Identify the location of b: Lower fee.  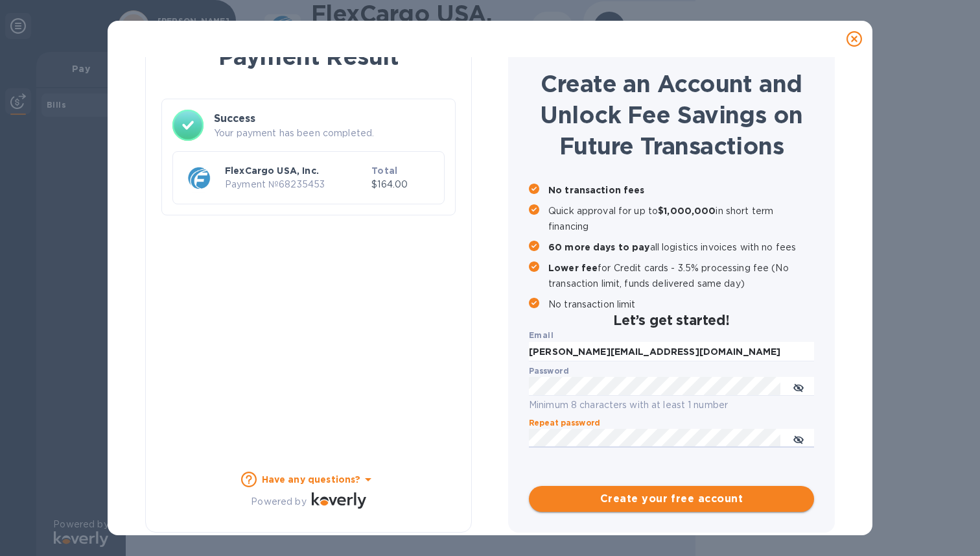
(573, 268).